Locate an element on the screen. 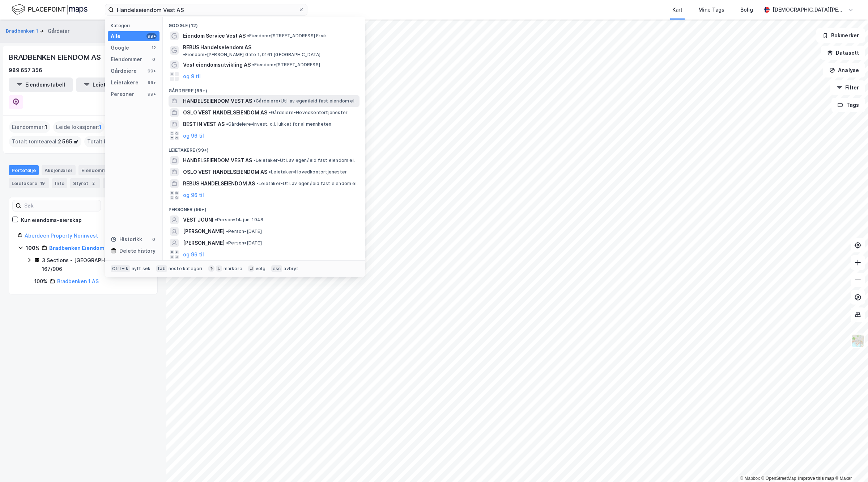 This screenshot has width=868, height=482. div: Totalt byggareal : is located at coordinates (119, 141).